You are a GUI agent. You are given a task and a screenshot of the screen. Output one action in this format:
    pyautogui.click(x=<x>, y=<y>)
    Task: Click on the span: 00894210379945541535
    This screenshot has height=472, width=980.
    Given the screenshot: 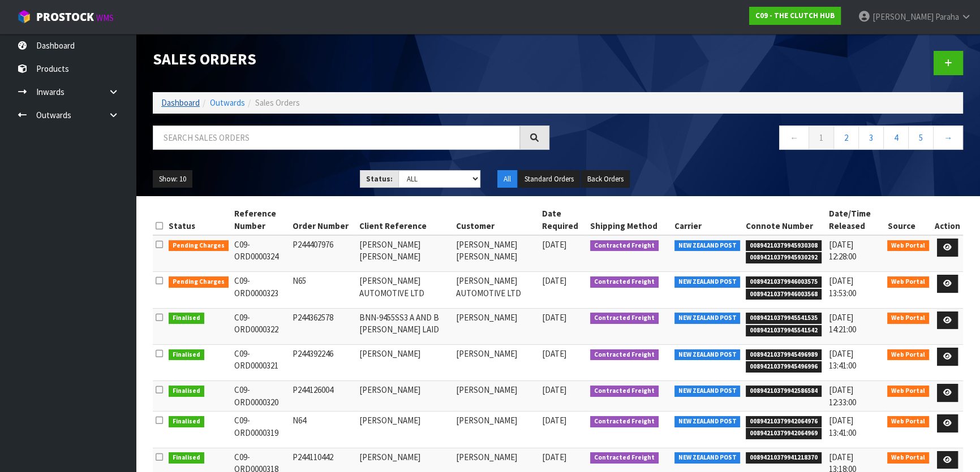 What is the action you would take?
    pyautogui.click(x=783, y=318)
    